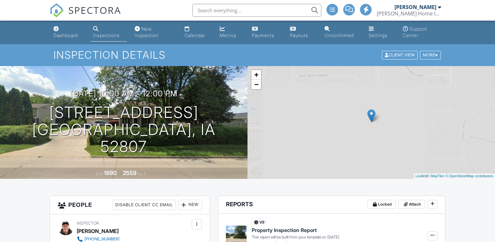 The width and height of the screenshot is (495, 242). Describe the element at coordinates (431, 55) in the screenshot. I see `div: More` at that location.